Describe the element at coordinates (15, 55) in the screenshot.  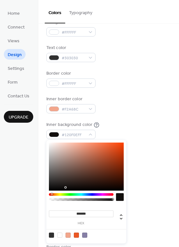
I see `span: Design` at that location.